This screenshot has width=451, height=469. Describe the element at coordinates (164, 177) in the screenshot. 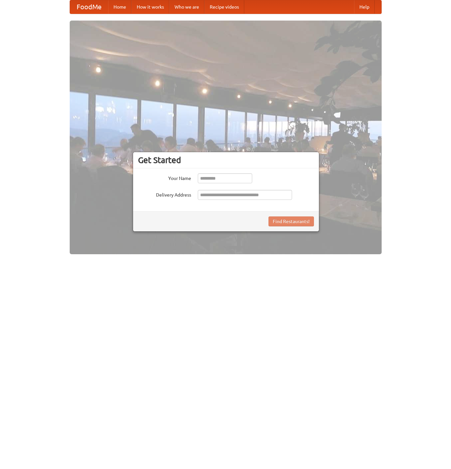

I see `label: Your Name` at that location.